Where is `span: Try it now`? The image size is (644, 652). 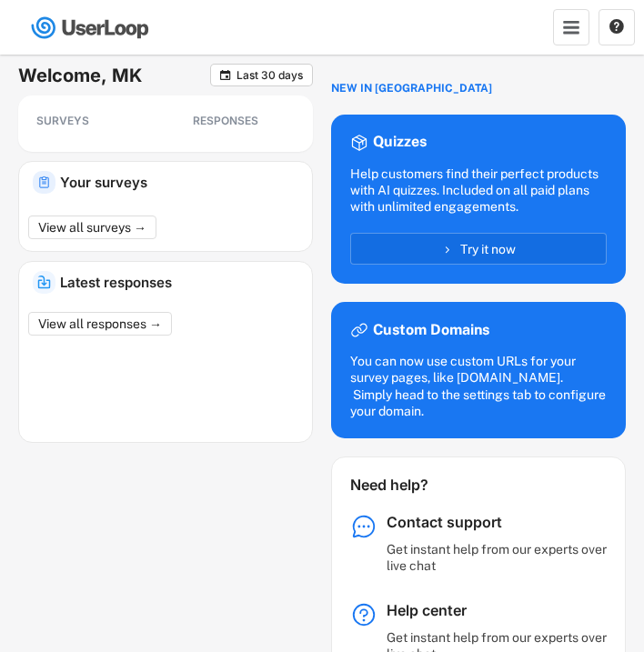 span: Try it now is located at coordinates (487, 250).